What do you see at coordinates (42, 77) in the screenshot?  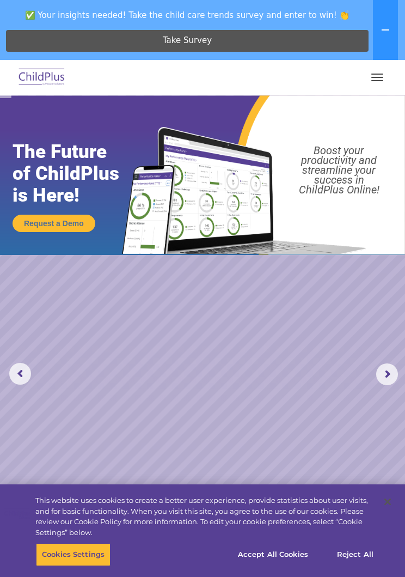 I see `img: ChildPlus by Procare Solutions` at bounding box center [42, 77].